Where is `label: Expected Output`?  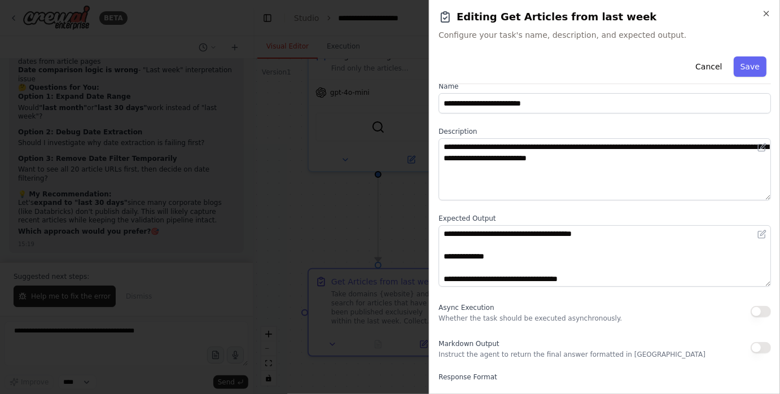 label: Expected Output is located at coordinates (604, 218).